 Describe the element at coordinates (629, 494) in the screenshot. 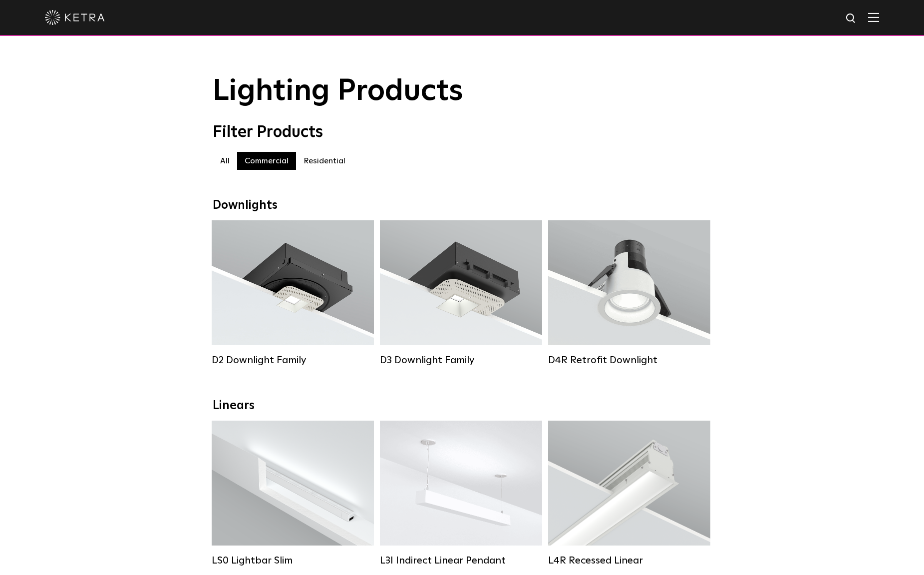

I see `a: L4R Recessed Linear Lumen Output:400 / 600 / 800 / 1000Colors:White / BlackControl:Lutron Clear C...` at that location.